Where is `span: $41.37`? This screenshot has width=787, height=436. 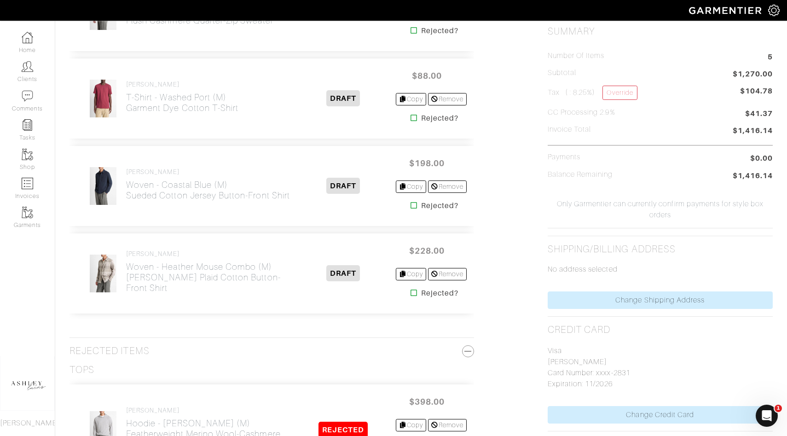 span: $41.37 is located at coordinates (759, 114).